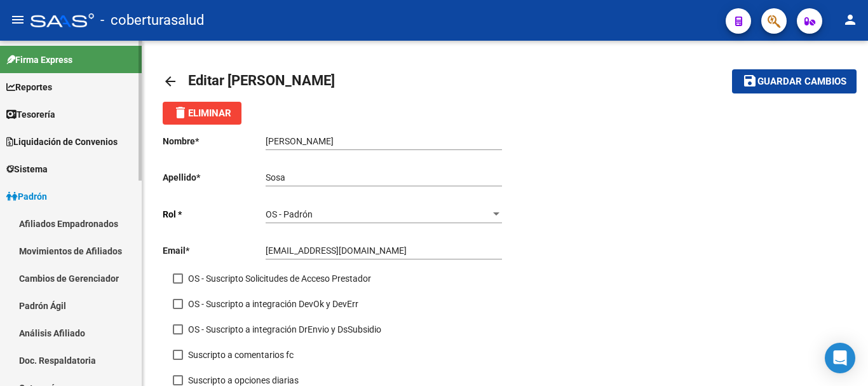 The height and width of the screenshot is (386, 868). I want to click on span: Eliminar, so click(202, 113).